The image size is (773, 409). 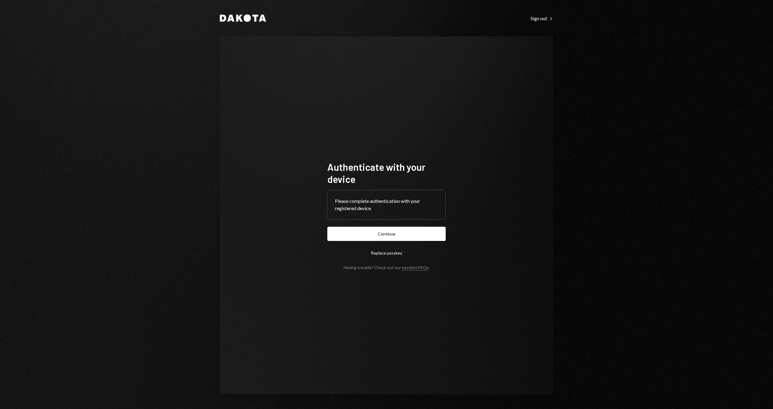 What do you see at coordinates (387, 205) in the screenshot?
I see `div: Please complete authentication with your registered device.` at bounding box center [387, 205].